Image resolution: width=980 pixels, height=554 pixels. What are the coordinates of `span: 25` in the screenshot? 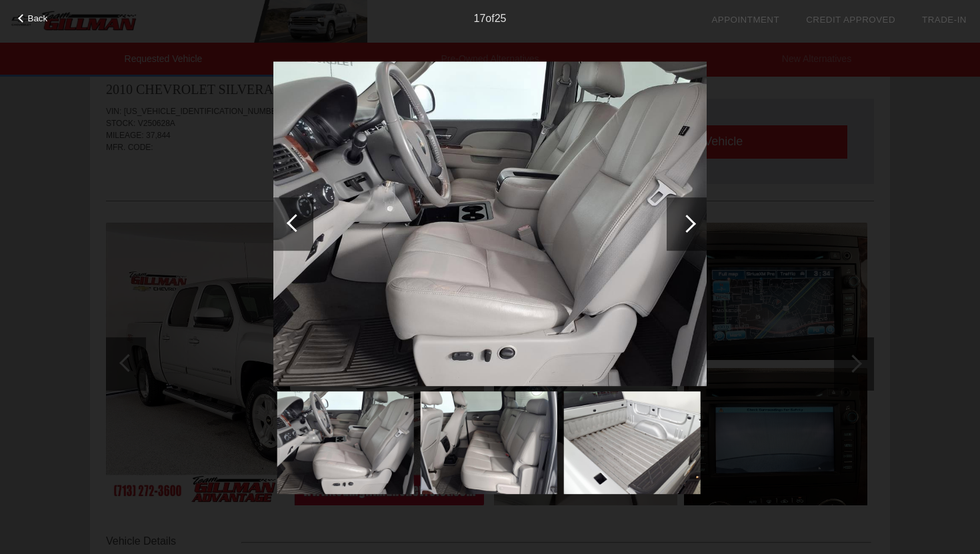 It's located at (501, 18).